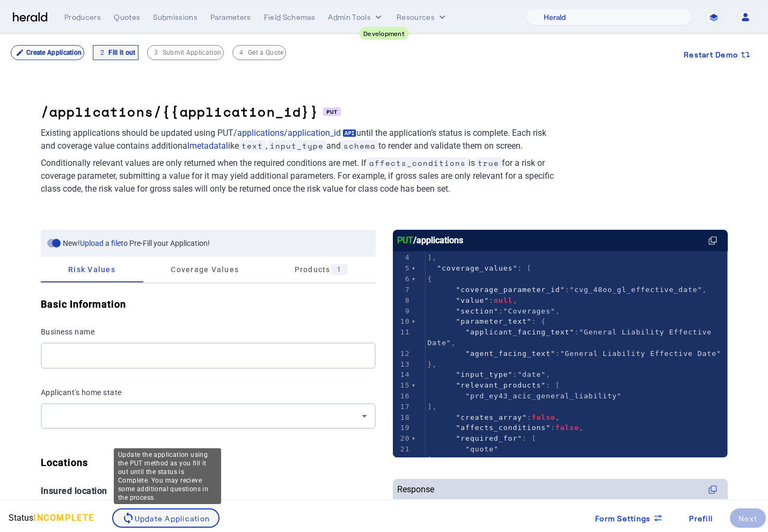  Describe the element at coordinates (406, 240) in the screenshot. I see `span: PUT` at that location.